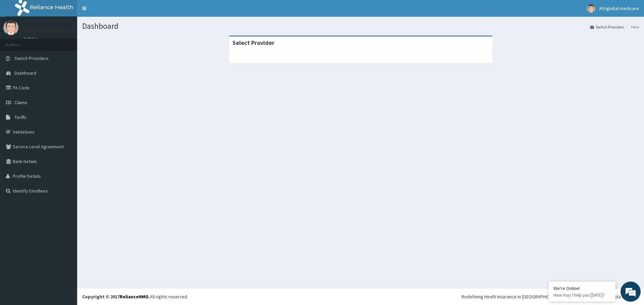  Describe the element at coordinates (360, 296) in the screenshot. I see `footer: All rights reserved.` at that location.